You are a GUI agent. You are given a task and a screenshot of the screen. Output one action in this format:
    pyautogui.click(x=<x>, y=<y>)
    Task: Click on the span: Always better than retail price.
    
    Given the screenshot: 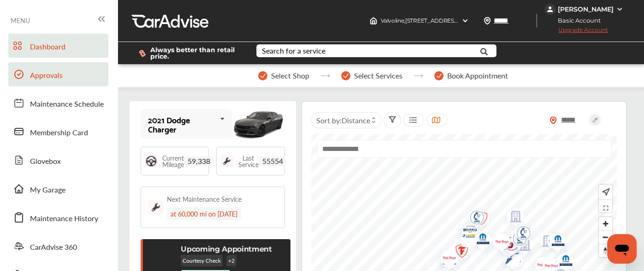 What is the action you would take?
    pyautogui.click(x=196, y=53)
    